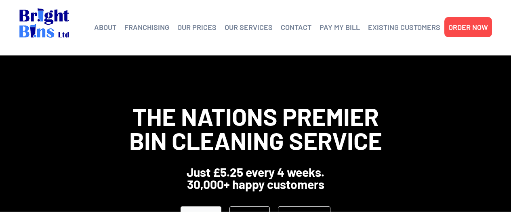 This screenshot has width=511, height=223. I want to click on a: Read More, so click(250, 214).